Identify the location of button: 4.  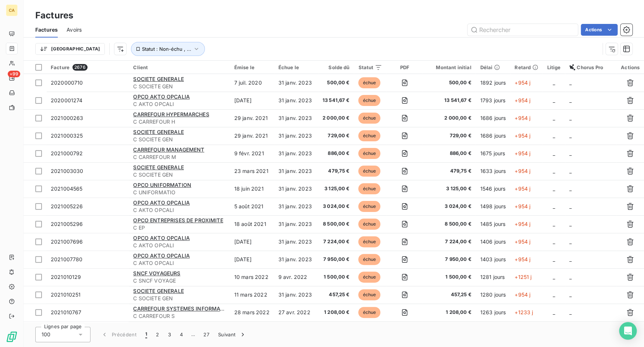
(181, 334).